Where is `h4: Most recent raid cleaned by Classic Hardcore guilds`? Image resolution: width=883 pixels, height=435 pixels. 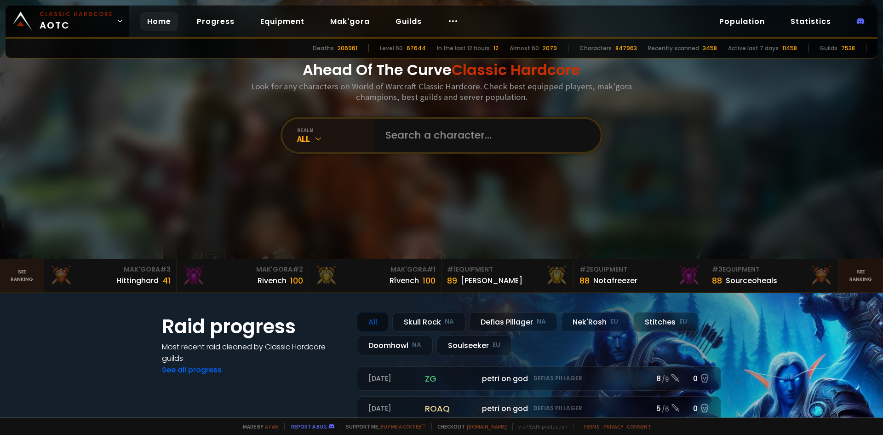
h4: Most recent raid cleaned by Classic Hardcore guilds is located at coordinates (254, 352).